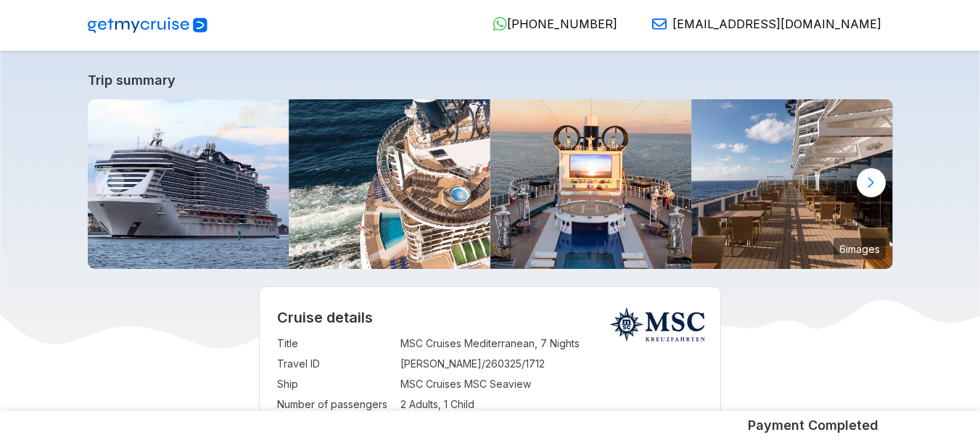  Describe the element at coordinates (335, 384) in the screenshot. I see `td: Ship` at that location.